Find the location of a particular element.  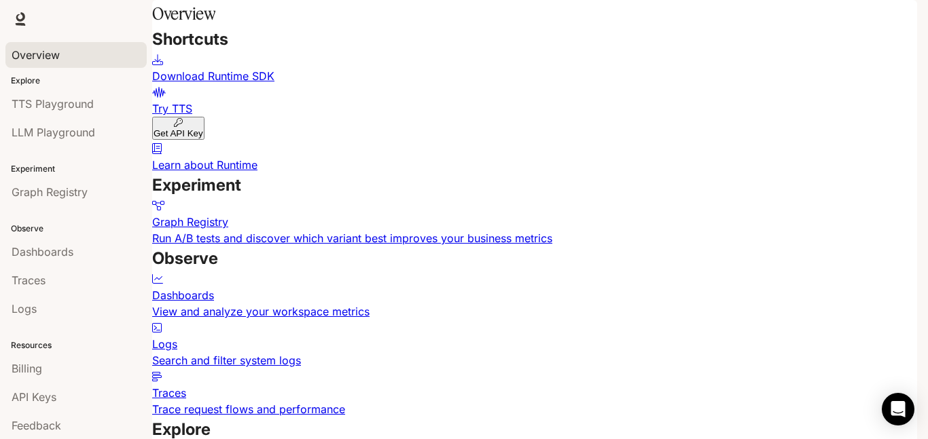

a: Try TTS is located at coordinates (535, 101).